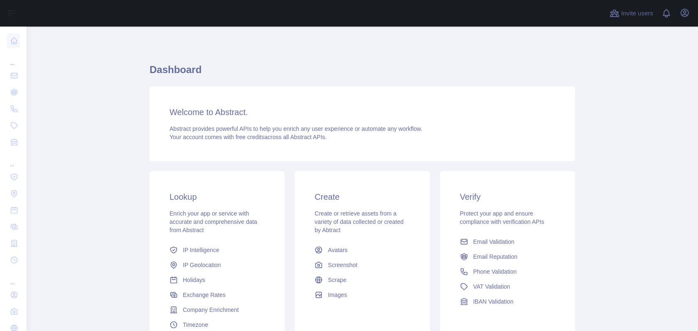 The width and height of the screenshot is (698, 331). Describe the element at coordinates (204, 295) in the screenshot. I see `span: Exchange Rates` at that location.